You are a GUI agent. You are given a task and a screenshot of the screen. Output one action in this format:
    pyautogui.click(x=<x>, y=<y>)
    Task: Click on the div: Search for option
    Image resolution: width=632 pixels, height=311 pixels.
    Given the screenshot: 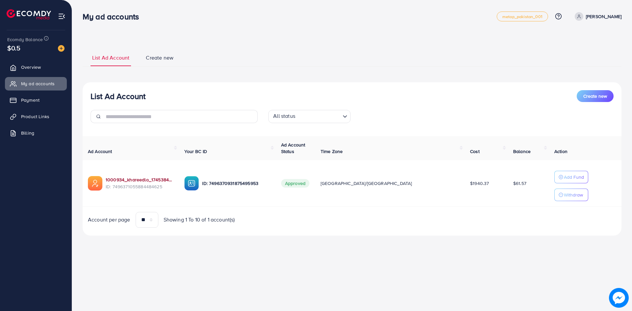 What is the action you would take?
    pyautogui.click(x=309, y=117)
    